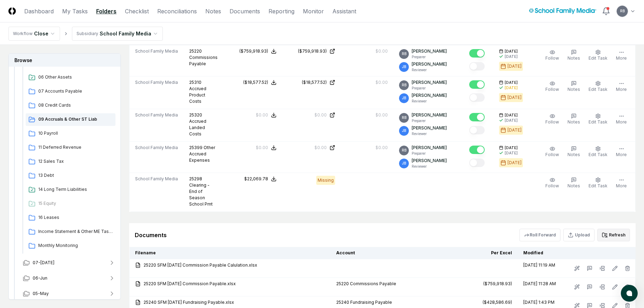  What do you see at coordinates (256, 179) in the screenshot?
I see `div: $22,069.78` at bounding box center [256, 179].